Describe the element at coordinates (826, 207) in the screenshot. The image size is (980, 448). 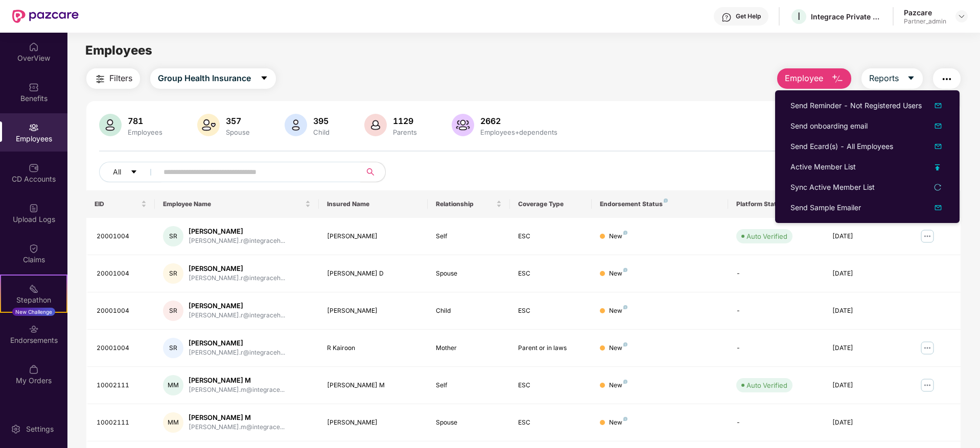
I see `div: Send Sample Emailer` at that location.